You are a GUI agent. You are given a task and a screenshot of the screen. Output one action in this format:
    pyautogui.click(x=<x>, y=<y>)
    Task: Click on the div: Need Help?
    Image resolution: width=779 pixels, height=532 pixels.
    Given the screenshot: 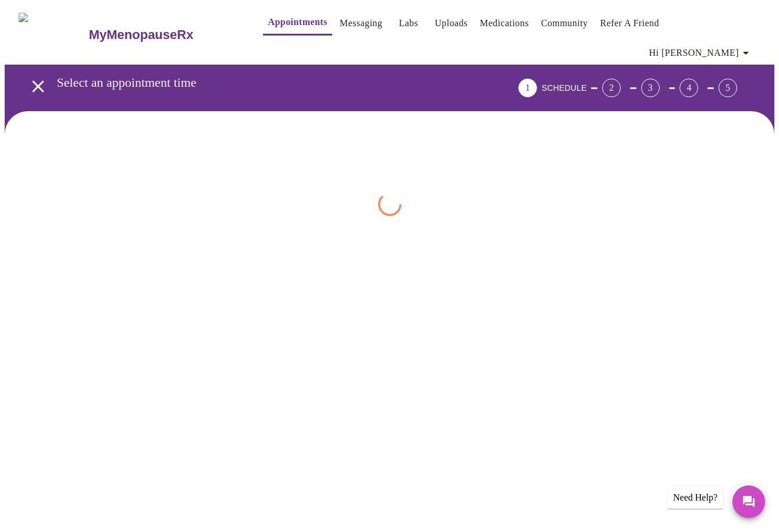 What is the action you would take?
    pyautogui.click(x=696, y=498)
    